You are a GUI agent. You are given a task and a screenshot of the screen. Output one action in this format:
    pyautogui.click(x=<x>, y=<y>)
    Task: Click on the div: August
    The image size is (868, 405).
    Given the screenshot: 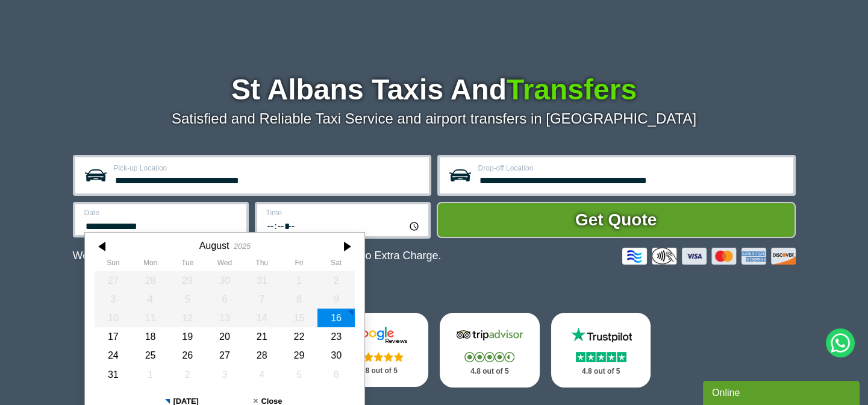 What is the action you would take?
    pyautogui.click(x=214, y=245)
    